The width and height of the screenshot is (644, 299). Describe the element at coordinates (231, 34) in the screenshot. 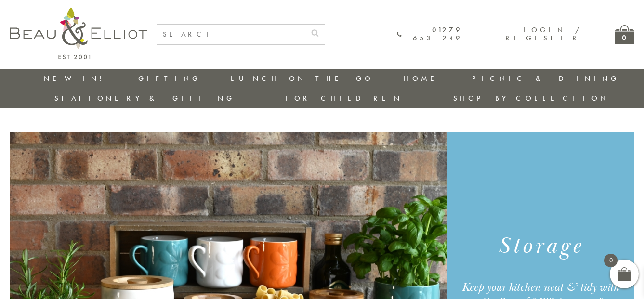

I see `input: SEARCH` at that location.